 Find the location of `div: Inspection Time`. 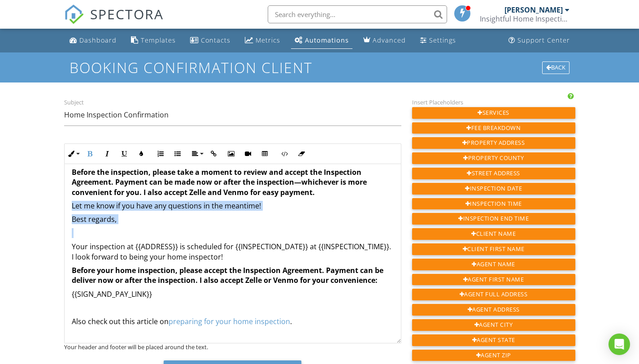

div: Inspection Time is located at coordinates (494, 204).